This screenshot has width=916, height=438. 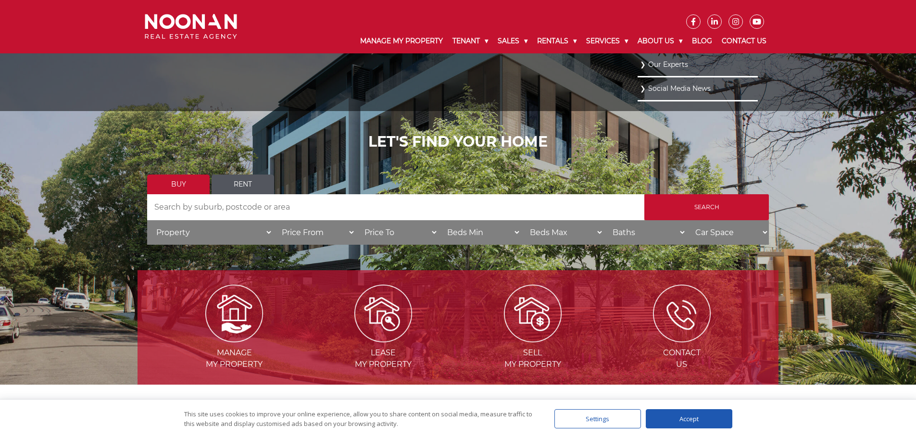 I want to click on input: Search, so click(x=706, y=207).